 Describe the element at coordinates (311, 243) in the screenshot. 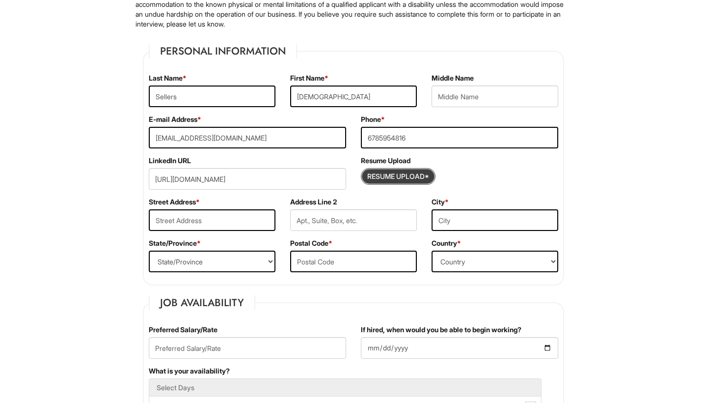

I see `label: Postal Code` at that location.